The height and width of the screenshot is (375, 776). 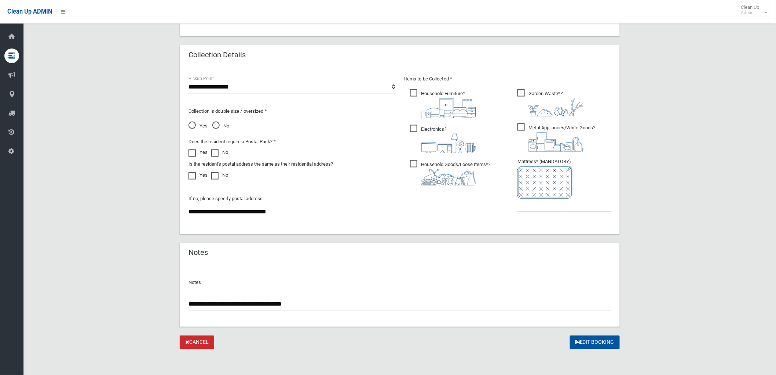 What do you see at coordinates (443, 139) in the screenshot?
I see `span: Electronics` at bounding box center [443, 139].